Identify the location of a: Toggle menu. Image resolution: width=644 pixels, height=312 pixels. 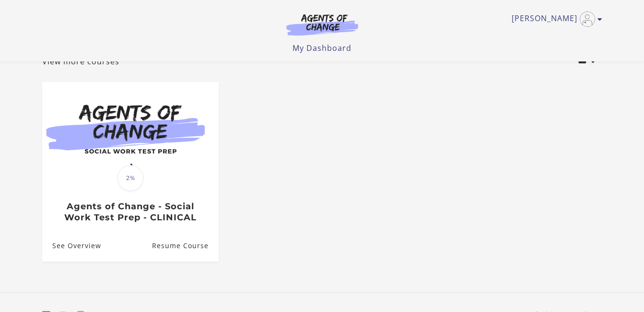
(554, 19).